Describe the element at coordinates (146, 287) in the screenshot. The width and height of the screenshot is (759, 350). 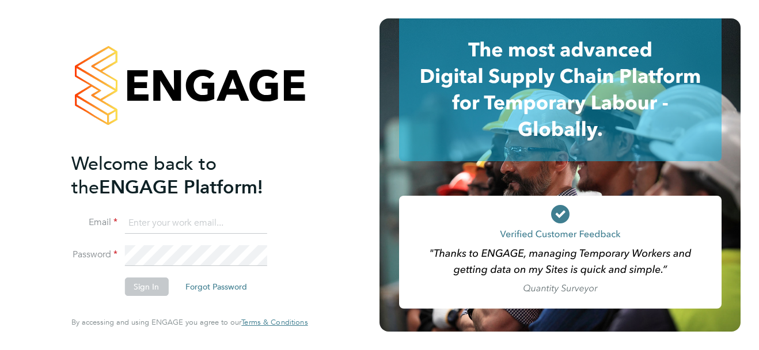
I see `button: Sign In` at that location.